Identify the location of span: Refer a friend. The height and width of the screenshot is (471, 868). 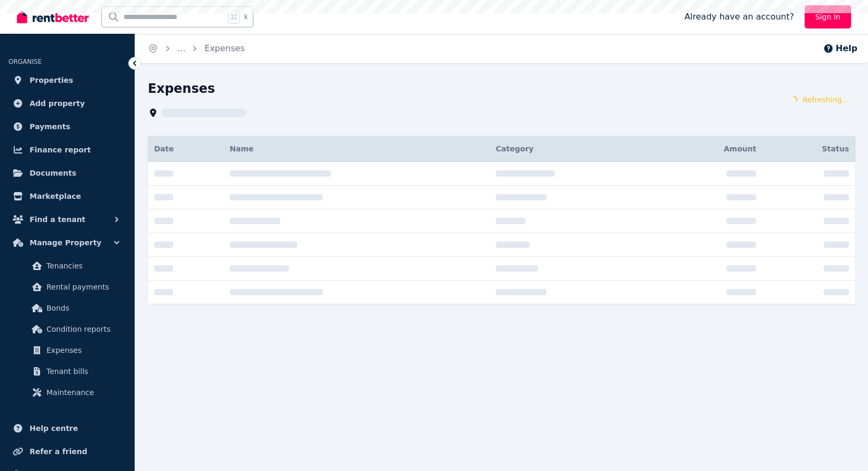
(58, 452).